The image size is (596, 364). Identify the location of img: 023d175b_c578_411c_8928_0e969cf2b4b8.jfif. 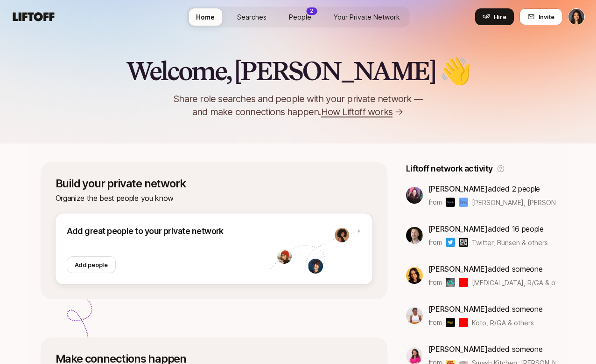
(414, 236).